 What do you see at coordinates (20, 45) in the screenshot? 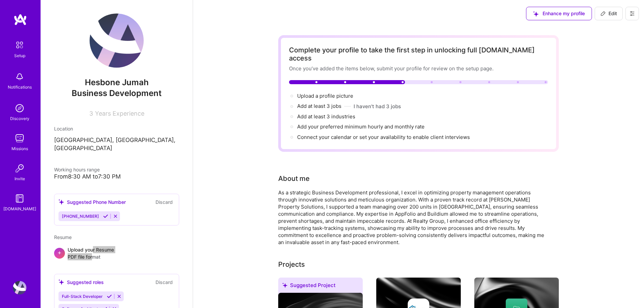
I see `img: setup` at bounding box center [20, 45].